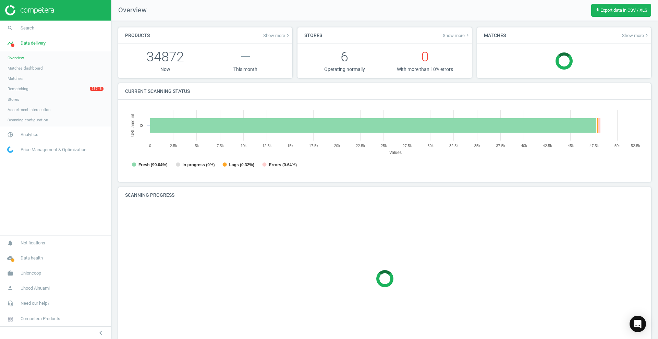 This screenshot has width=658, height=339. What do you see at coordinates (133, 125) in the screenshot?
I see `tspan: URL amount` at bounding box center [133, 125].